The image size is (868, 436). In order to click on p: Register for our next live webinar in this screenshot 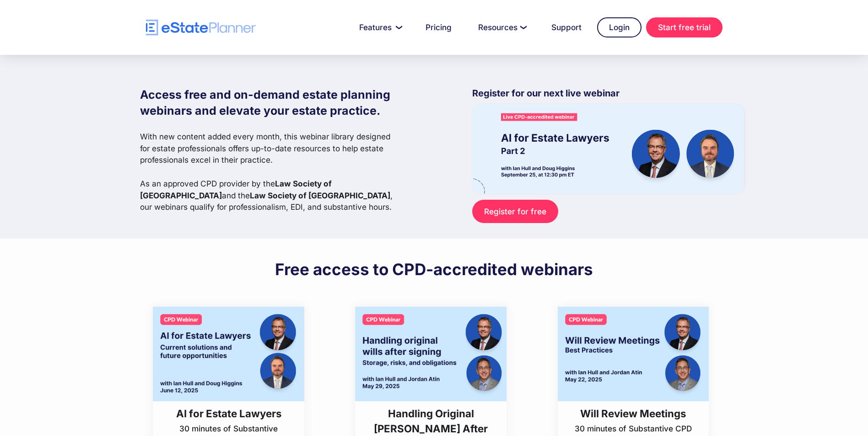, I will do `click(608, 95)`.